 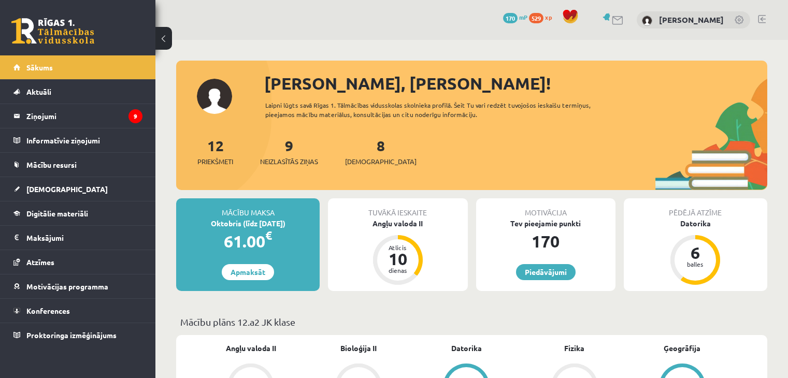 What do you see at coordinates (647, 21) in the screenshot?
I see `img: Roberts Stāmurs` at bounding box center [647, 21].